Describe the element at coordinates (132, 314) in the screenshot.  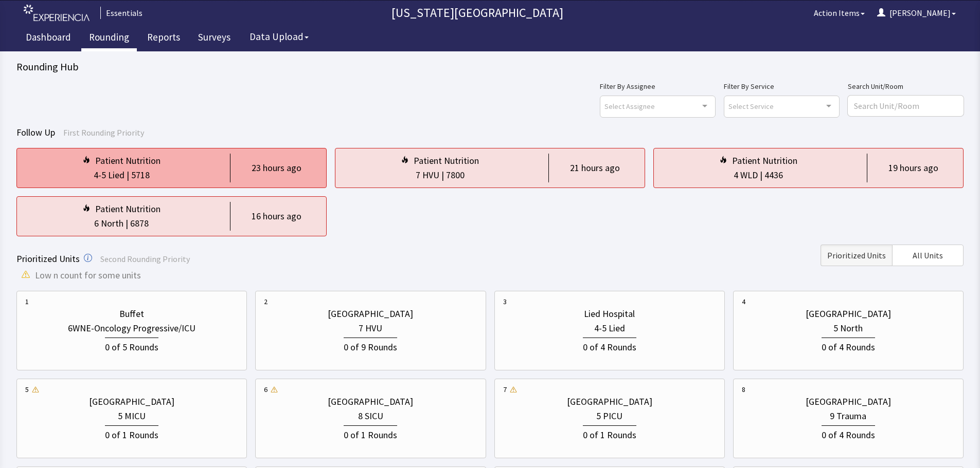
I see `div: Buffet` at that location.